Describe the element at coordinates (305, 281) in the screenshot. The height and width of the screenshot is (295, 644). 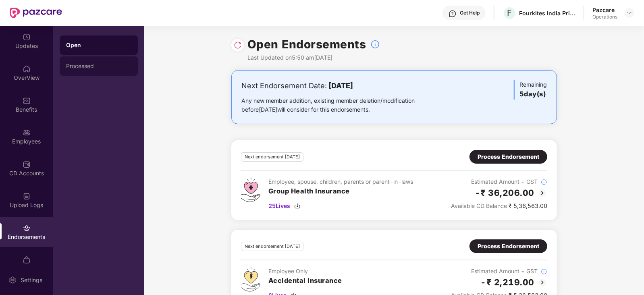
I see `h3: Accidental Insurance` at that location.